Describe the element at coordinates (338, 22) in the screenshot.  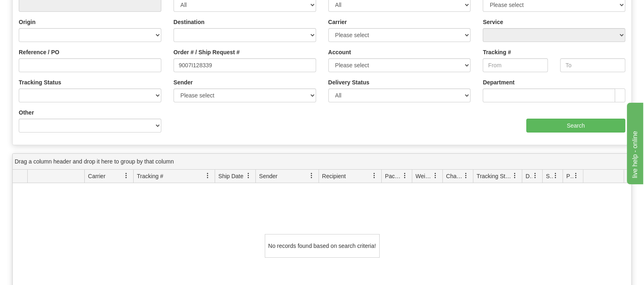
I see `label: Carrier` at that location.